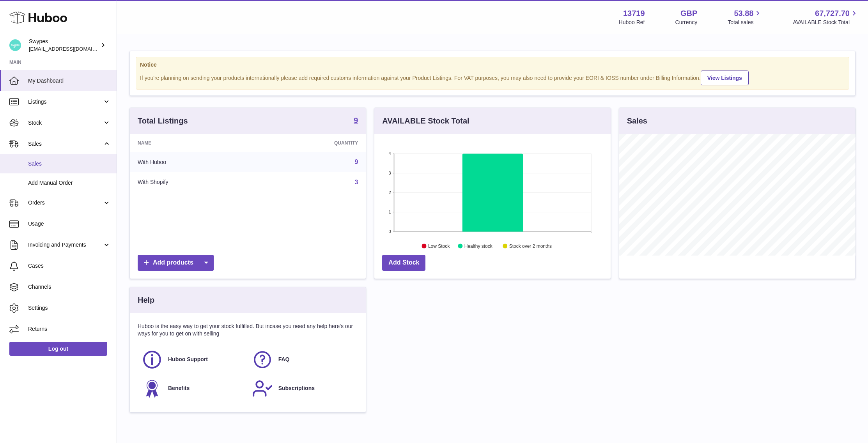 This screenshot has height=443, width=868. Describe the element at coordinates (356, 121) in the screenshot. I see `strong: 9` at that location.